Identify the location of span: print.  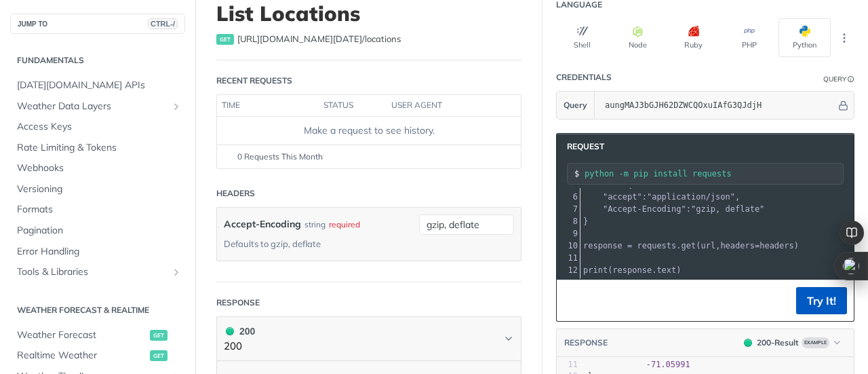
(596, 270).